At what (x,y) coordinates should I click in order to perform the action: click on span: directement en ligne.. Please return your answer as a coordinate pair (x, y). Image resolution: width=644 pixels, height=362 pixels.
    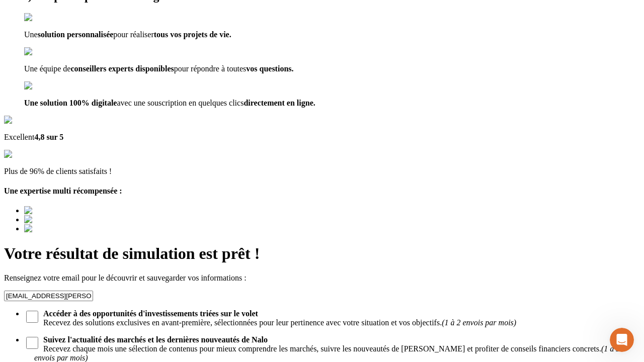
    Looking at the image, I should click on (279, 102).